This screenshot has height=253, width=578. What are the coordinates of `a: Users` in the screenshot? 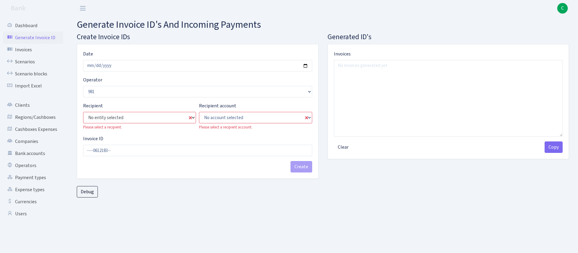 It's located at (33, 214).